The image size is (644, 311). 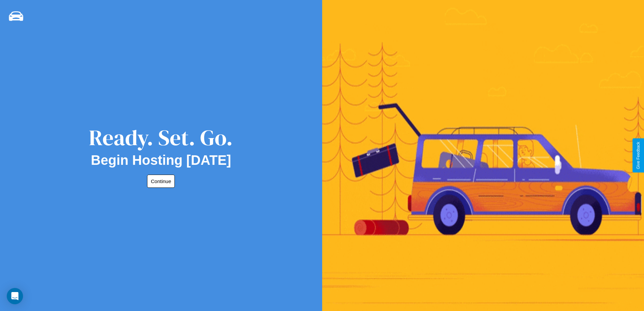 I want to click on button: Continue, so click(x=161, y=181).